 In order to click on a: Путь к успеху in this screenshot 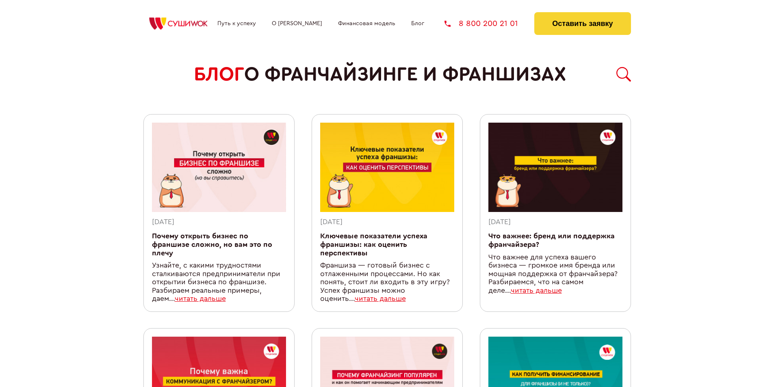, I will do `click(237, 24)`.